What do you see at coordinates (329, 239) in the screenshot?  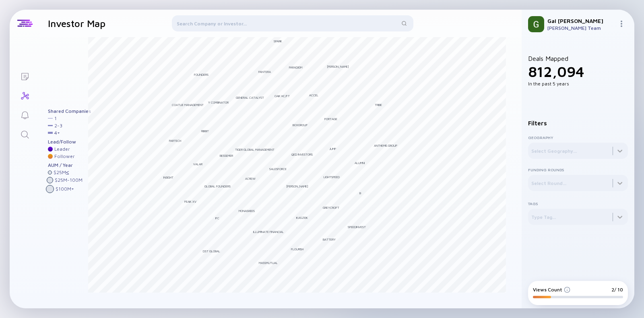 I see `div: Battery` at bounding box center [329, 239].